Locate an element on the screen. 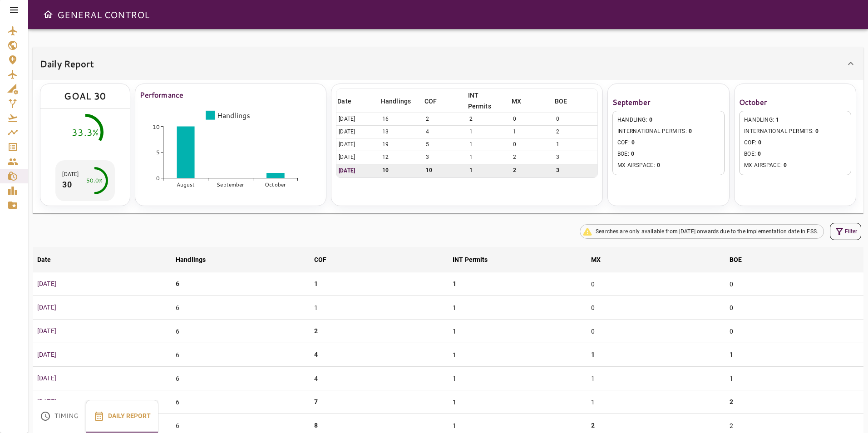  button: Open drawer is located at coordinates (48, 14).